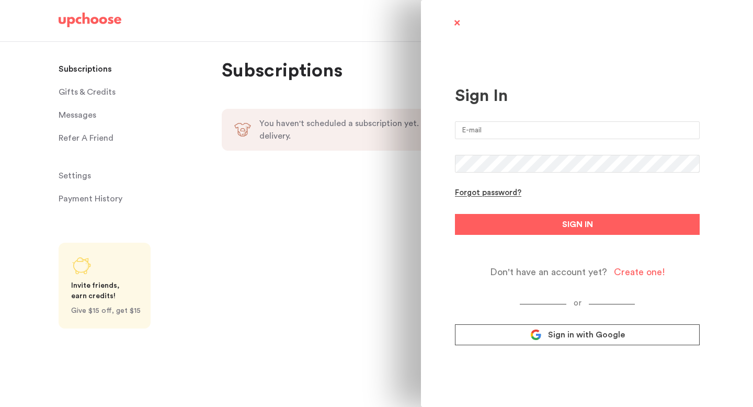 The width and height of the screenshot is (753, 407). What do you see at coordinates (640, 272) in the screenshot?
I see `div: Create one!` at bounding box center [640, 272].